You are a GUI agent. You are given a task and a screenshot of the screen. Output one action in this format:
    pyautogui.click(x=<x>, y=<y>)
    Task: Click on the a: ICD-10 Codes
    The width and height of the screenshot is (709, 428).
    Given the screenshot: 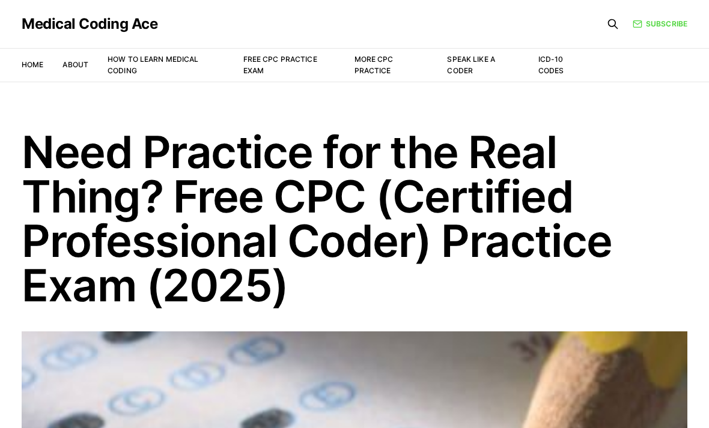 What is the action you would take?
    pyautogui.click(x=551, y=65)
    